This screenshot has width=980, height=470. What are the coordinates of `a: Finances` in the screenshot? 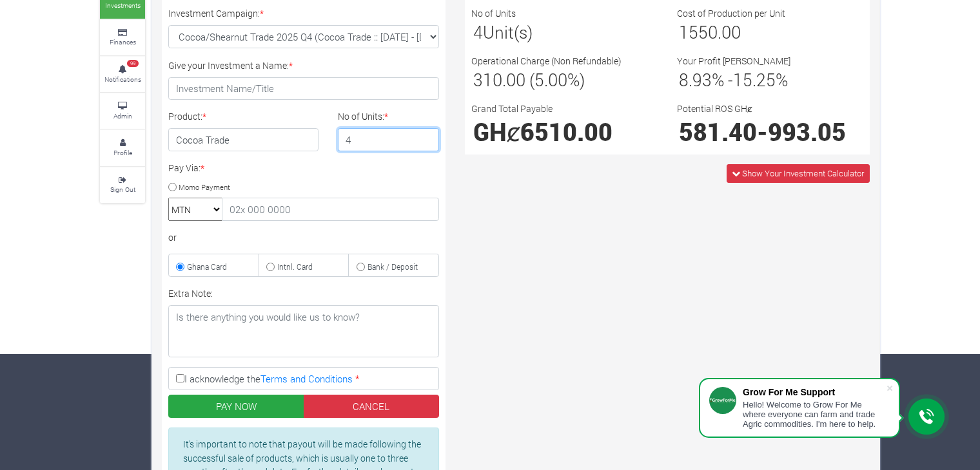 It's located at (123, 38).